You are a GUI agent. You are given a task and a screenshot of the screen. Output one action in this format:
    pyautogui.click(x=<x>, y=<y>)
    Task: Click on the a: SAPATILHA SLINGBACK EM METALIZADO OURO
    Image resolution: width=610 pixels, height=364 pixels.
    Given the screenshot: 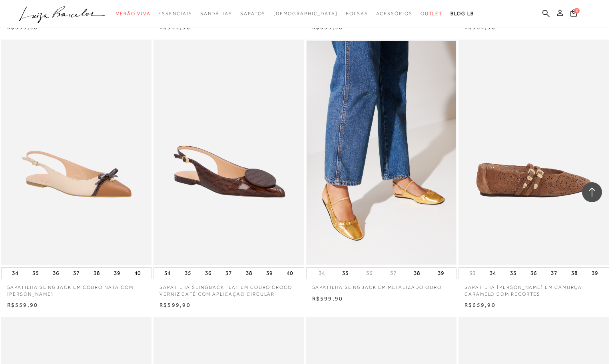 What is the action you would take?
    pyautogui.click(x=381, y=285)
    